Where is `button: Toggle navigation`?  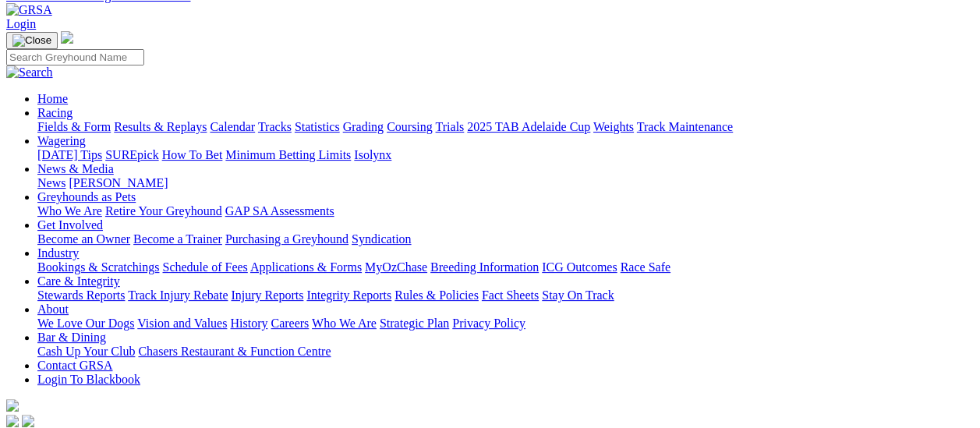 button: Toggle navigation is located at coordinates (32, 40).